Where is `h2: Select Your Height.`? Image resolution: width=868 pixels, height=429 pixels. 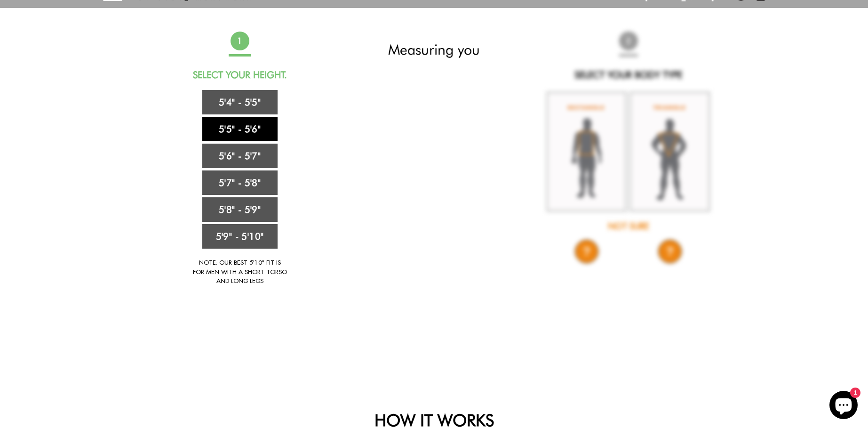
h2: Select Your Height. is located at coordinates (240, 75).